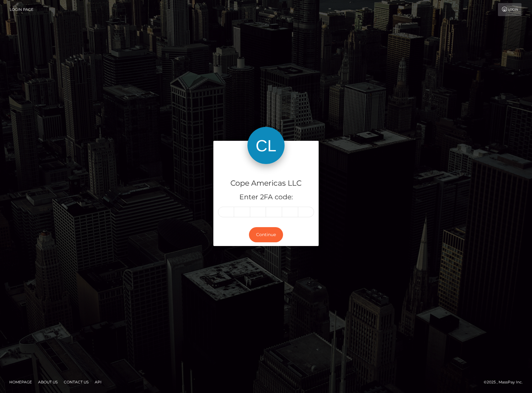 The height and width of the screenshot is (393, 532). Describe the element at coordinates (510, 10) in the screenshot. I see `a: Login` at that location.